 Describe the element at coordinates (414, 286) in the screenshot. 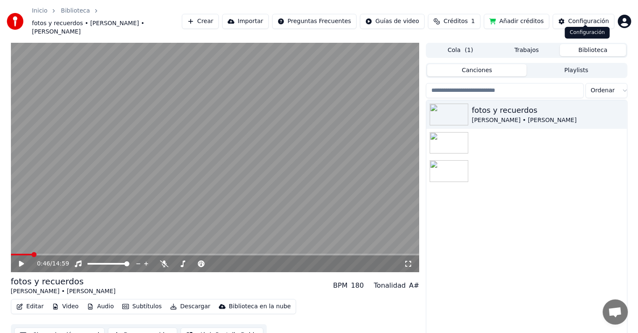

I see `div: A#` at that location.